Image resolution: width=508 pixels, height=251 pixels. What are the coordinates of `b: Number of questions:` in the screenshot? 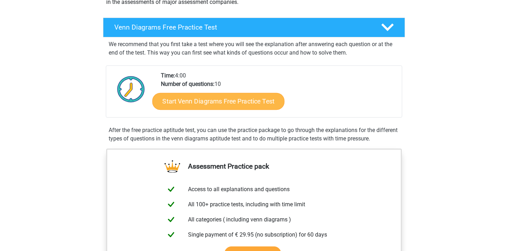 It's located at (188, 84).